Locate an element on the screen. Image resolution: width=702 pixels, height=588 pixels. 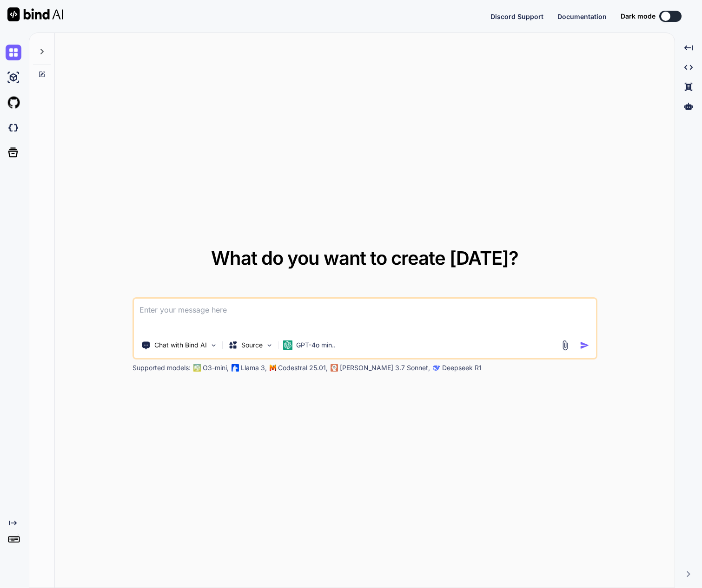
p: Source is located at coordinates (252, 345).